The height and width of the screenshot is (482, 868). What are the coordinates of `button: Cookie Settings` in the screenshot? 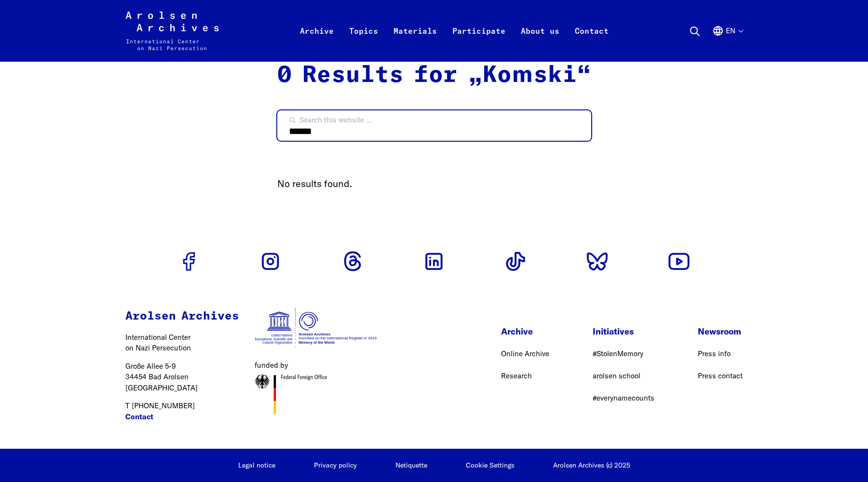 It's located at (489, 465).